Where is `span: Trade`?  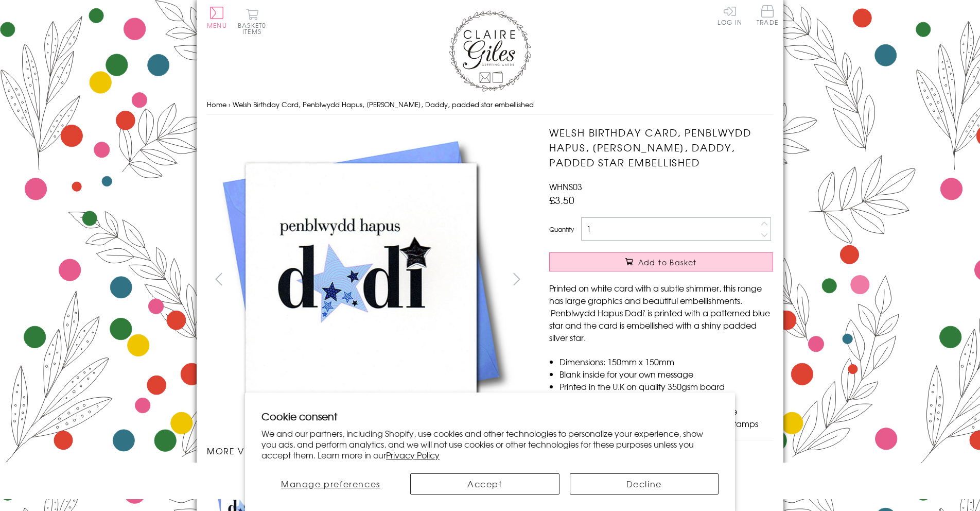 span: Trade is located at coordinates (767, 15).